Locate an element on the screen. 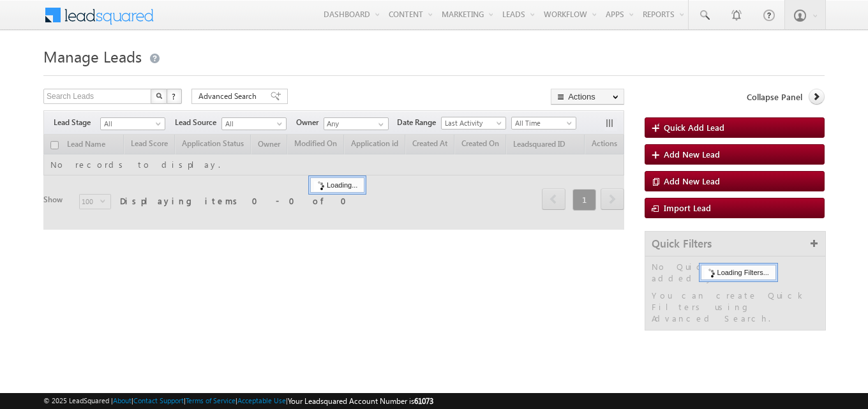 The image size is (868, 409). span: Import Lead is located at coordinates (688, 207).